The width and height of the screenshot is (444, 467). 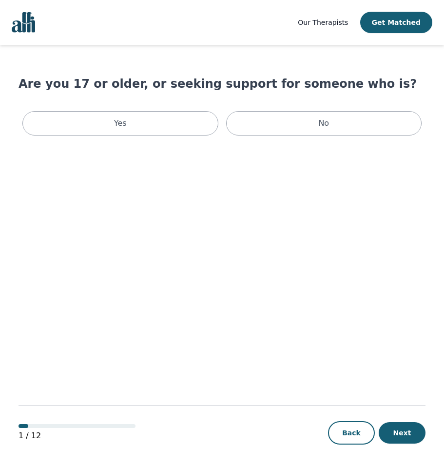 I want to click on p: Yes, so click(x=120, y=123).